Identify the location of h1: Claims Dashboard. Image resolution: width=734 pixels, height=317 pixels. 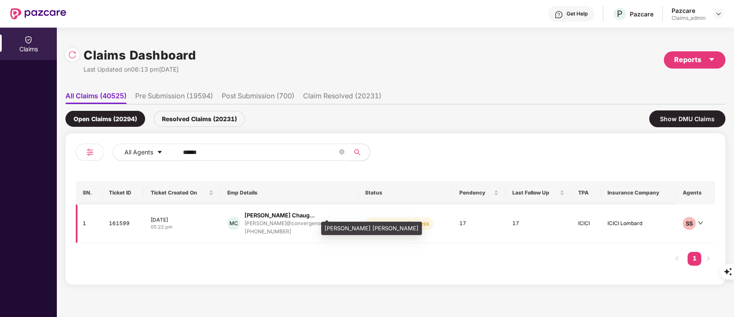
(140, 55).